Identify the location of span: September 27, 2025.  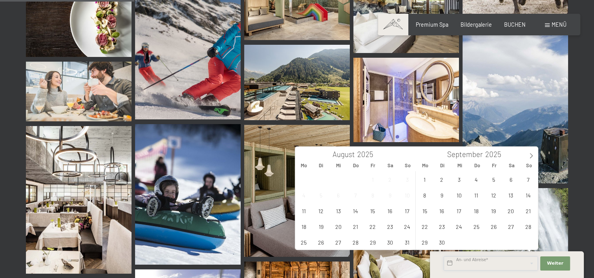
(511, 226).